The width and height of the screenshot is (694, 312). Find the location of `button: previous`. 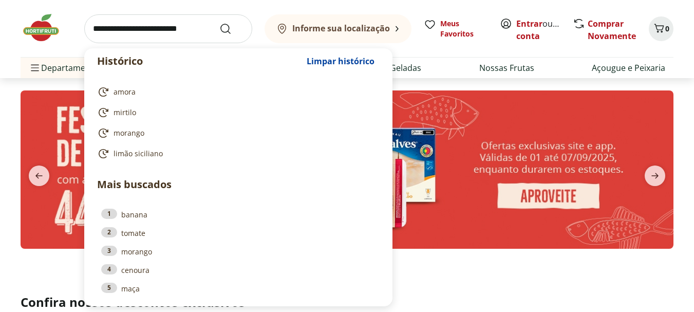

button: previous is located at coordinates (39, 176).